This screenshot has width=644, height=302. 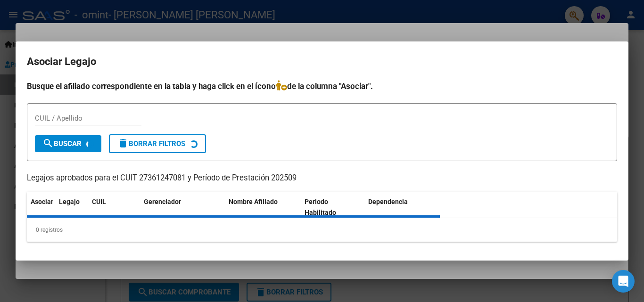 I want to click on button: Borrar Filtros, so click(x=157, y=143).